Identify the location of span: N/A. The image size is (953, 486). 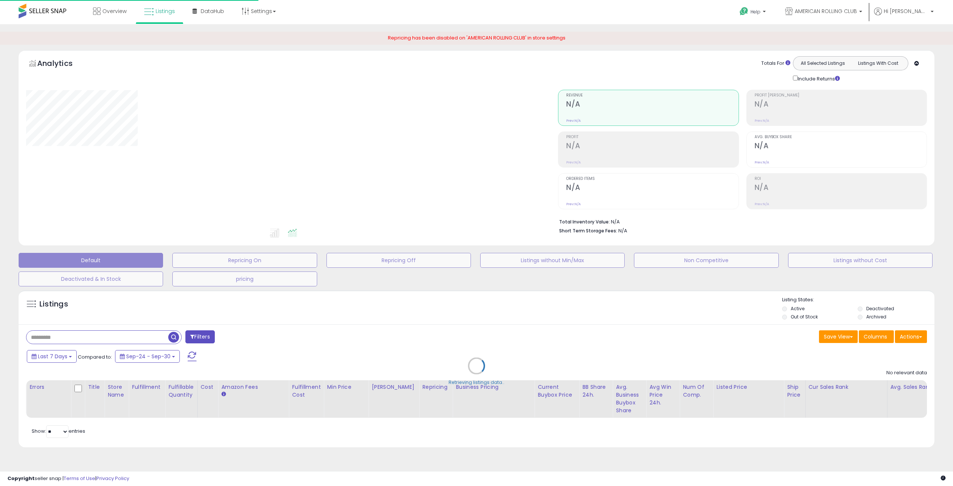
(623, 230).